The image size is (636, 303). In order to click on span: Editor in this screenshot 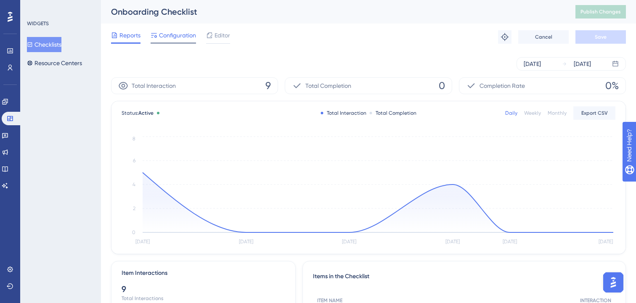, I will do `click(222, 35)`.